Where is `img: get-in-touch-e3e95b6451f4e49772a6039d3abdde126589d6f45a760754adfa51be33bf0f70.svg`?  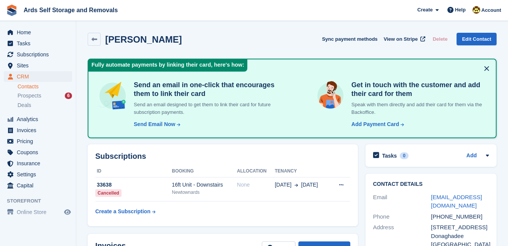
img: get-in-touch-e3e95b6451f4e49772a6039d3abdde126589d6f45a760754adfa51be33bf0f70.svg is located at coordinates (330, 96).